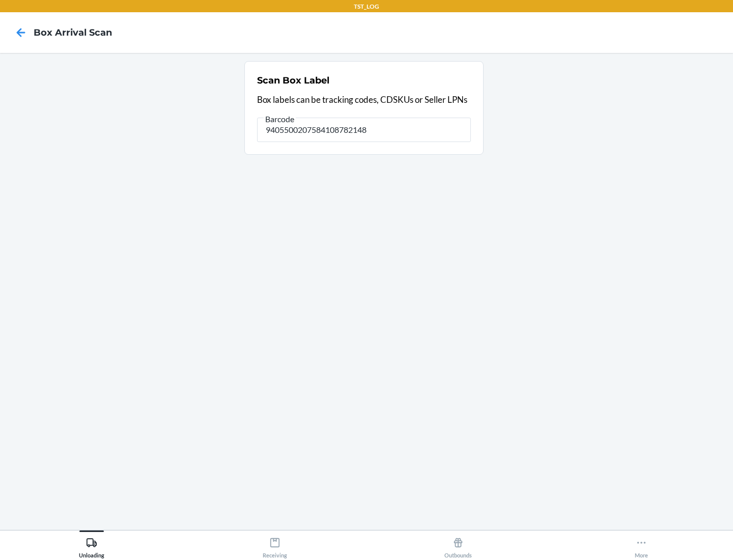 This screenshot has height=560, width=733. I want to click on button: Outbounds, so click(458, 544).